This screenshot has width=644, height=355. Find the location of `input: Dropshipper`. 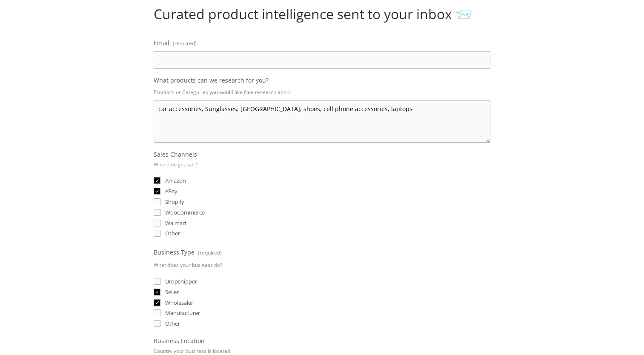

input: Dropshipper is located at coordinates (157, 281).